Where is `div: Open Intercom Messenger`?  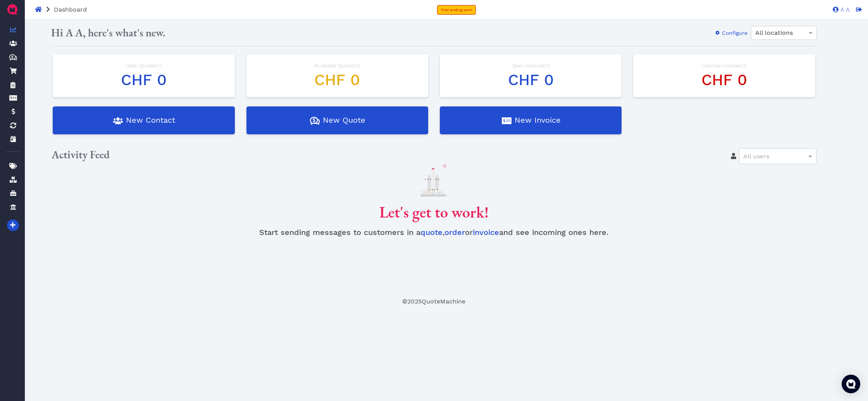
div: Open Intercom Messenger is located at coordinates (851, 384).